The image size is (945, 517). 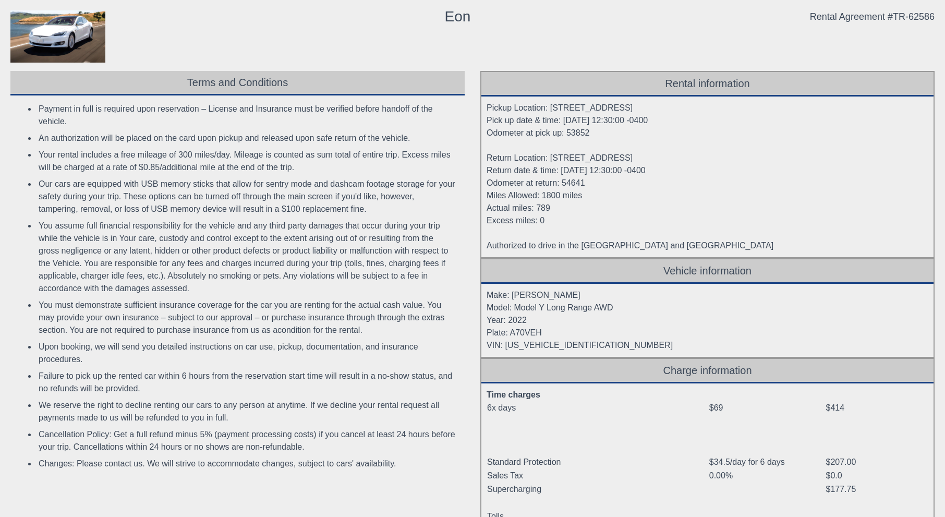 What do you see at coordinates (707, 84) in the screenshot?
I see `div: Rental information` at bounding box center [707, 84].